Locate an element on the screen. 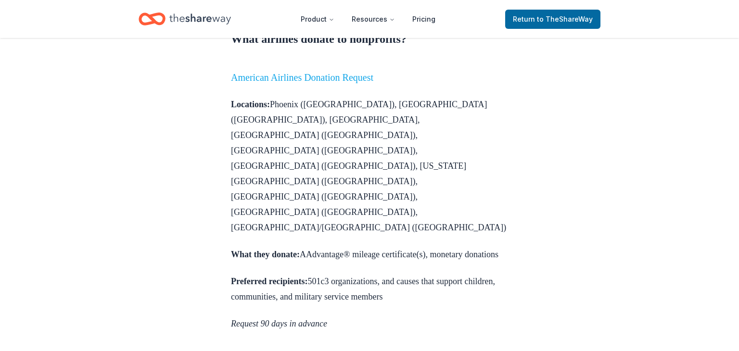  nav: Main is located at coordinates (368, 19).